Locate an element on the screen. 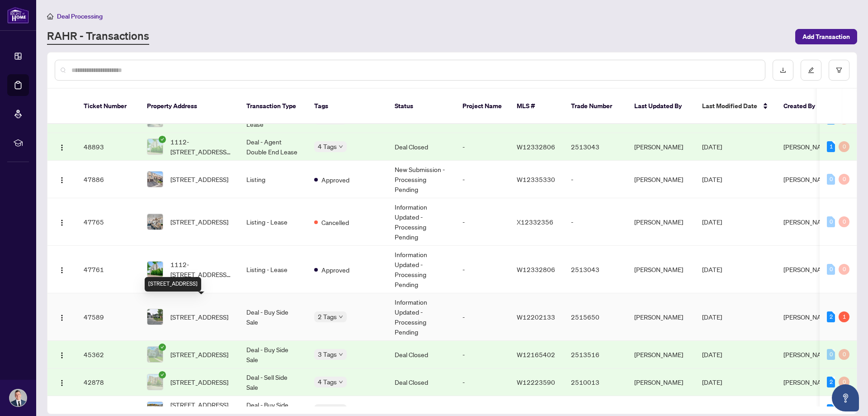 The width and height of the screenshot is (868, 416). span: Deal Processing is located at coordinates (80, 16).